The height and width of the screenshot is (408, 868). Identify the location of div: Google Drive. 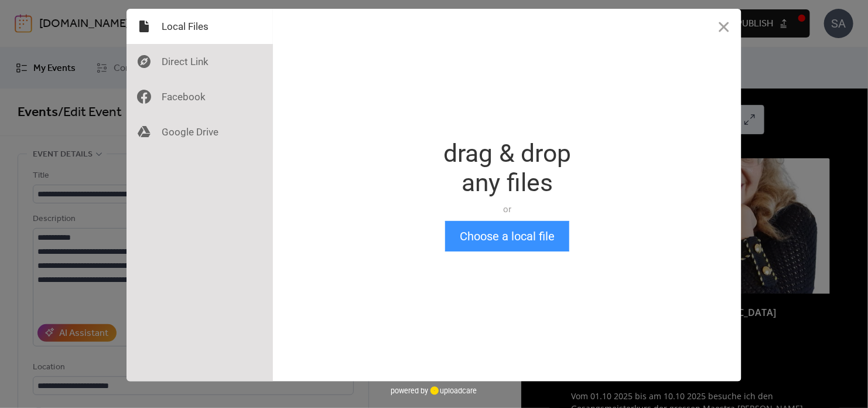
(200, 132).